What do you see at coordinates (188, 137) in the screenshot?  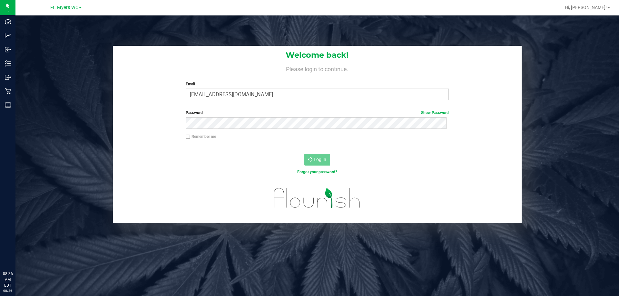 I see `input: Remember me` at bounding box center [188, 137].